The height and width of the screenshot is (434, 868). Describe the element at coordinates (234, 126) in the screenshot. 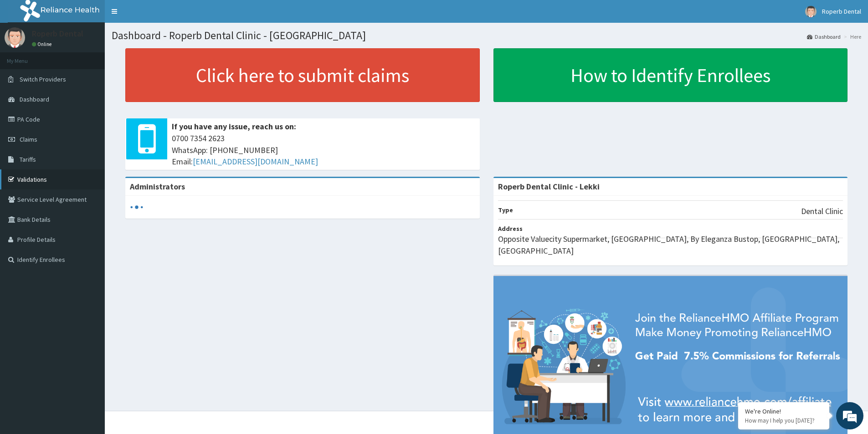

I see `b: If you have any issue, reach us on:` at that location.